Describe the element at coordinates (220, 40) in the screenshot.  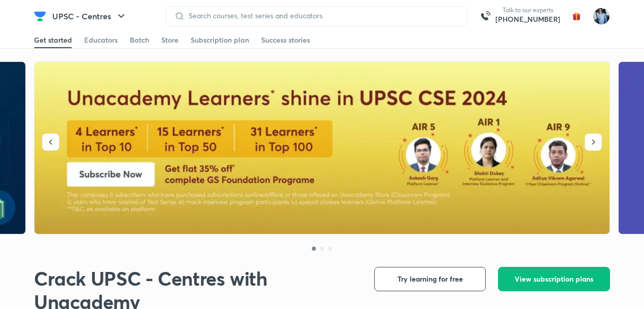
I see `div: Subscription plan` at that location.